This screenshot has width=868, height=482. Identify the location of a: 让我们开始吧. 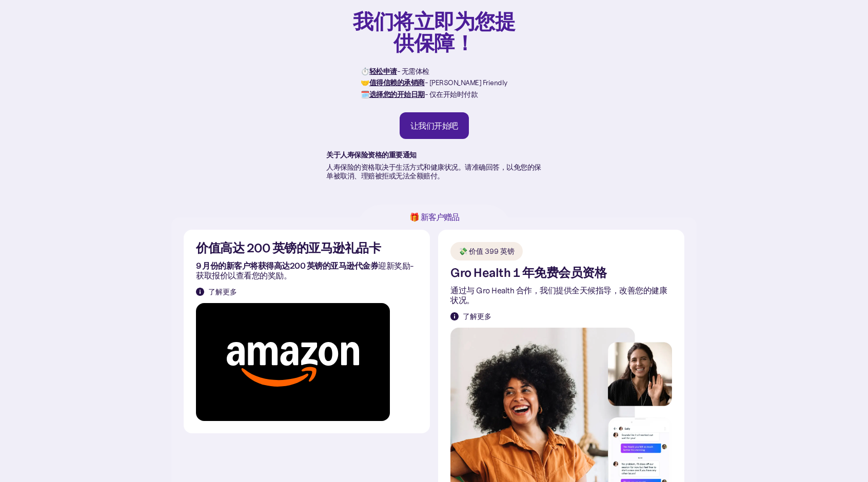
(434, 126).